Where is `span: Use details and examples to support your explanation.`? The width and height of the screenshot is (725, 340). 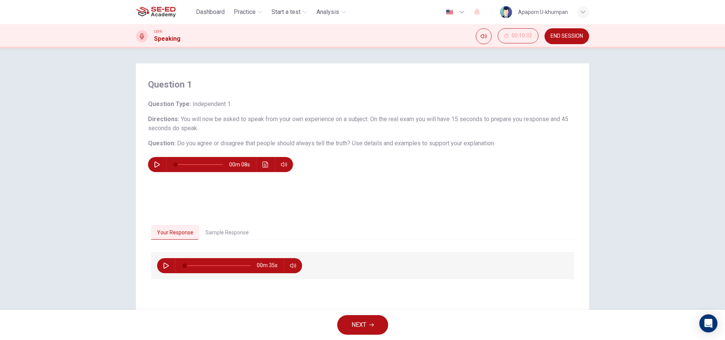 span: Use details and examples to support your explanation. is located at coordinates (423, 143).